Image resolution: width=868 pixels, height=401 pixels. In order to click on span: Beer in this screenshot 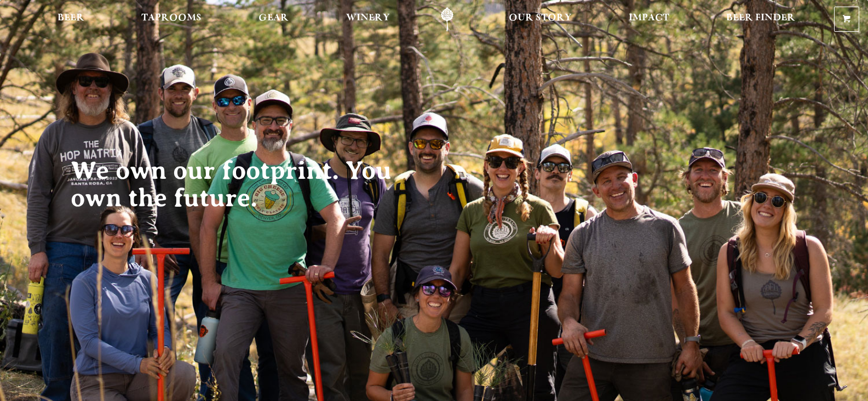, I will do `click(71, 18)`.